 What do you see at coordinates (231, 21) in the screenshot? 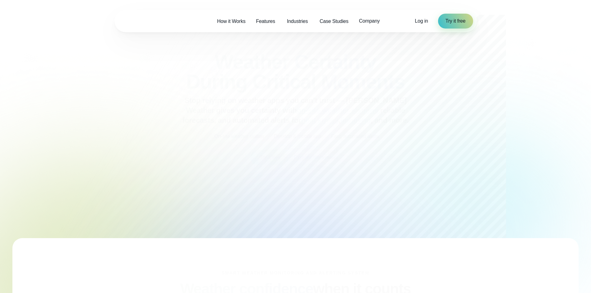
I see `a: How it Works` at bounding box center [231, 21].